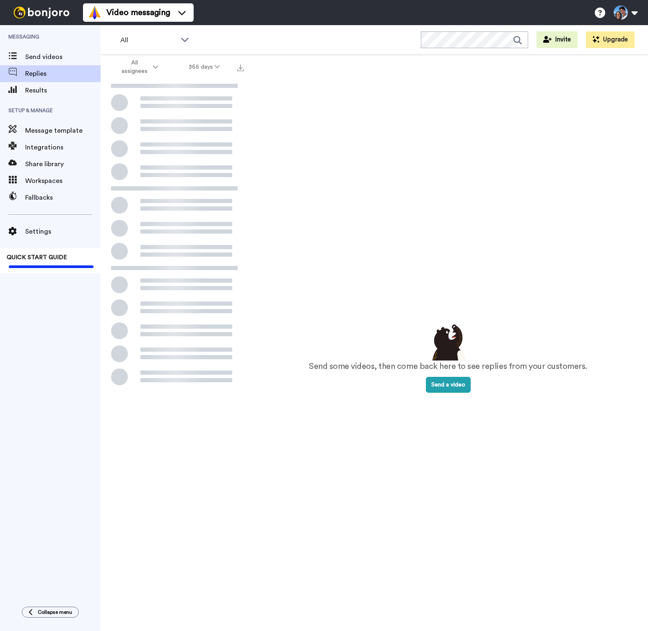 Image resolution: width=648 pixels, height=631 pixels. I want to click on button: All assignees, so click(138, 67).